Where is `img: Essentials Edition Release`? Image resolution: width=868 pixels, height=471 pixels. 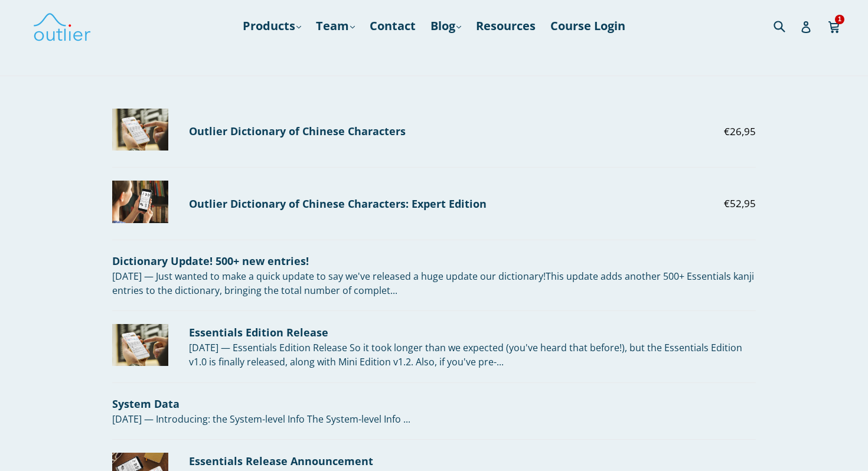 img: Essentials Edition Release is located at coordinates (140, 345).